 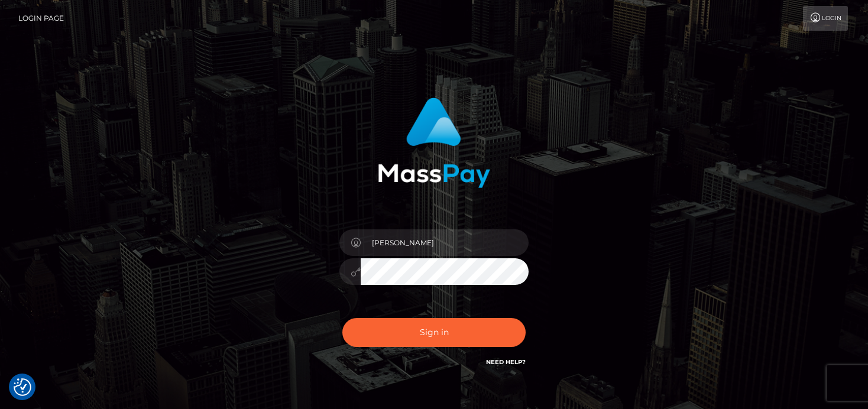 What do you see at coordinates (41, 18) in the screenshot?
I see `a: Login Page` at bounding box center [41, 18].